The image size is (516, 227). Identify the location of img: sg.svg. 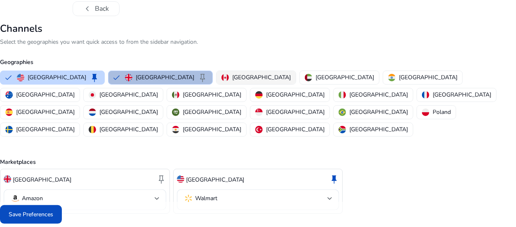
(259, 112).